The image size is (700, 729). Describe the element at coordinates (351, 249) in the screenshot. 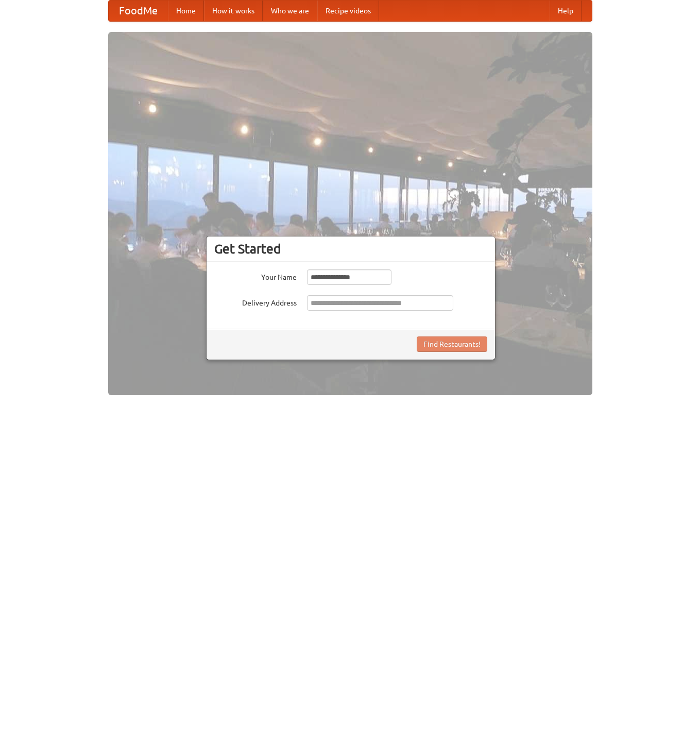

I see `h3: Get Started` at that location.